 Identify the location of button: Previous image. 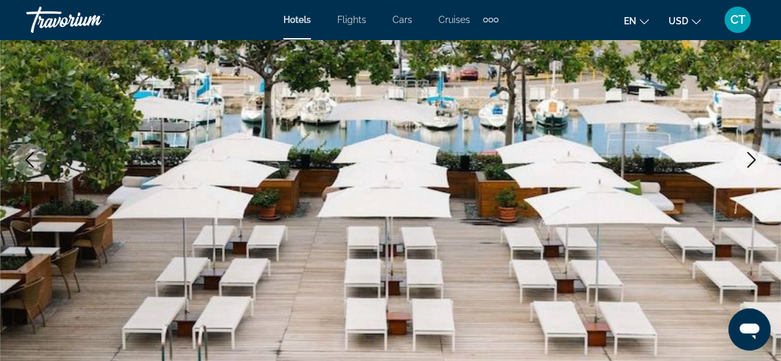
(30, 160).